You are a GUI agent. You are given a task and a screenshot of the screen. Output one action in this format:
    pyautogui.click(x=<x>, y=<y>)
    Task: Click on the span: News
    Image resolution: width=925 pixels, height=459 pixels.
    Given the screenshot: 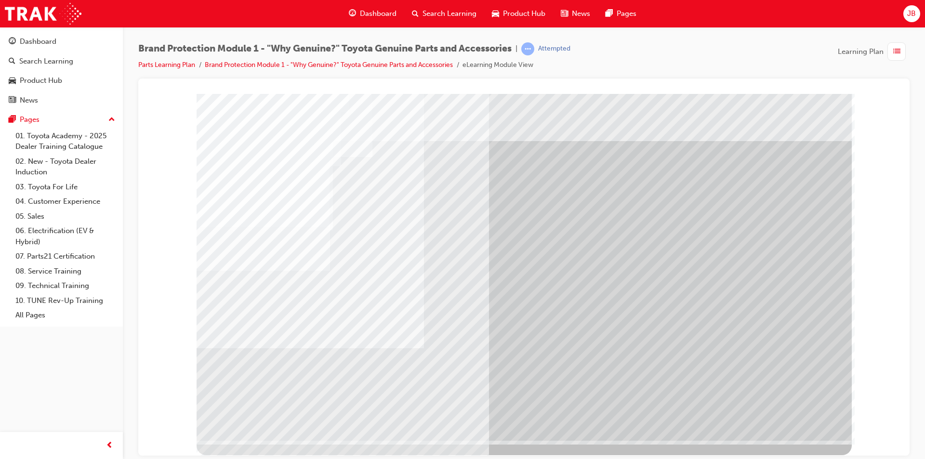 What is the action you would take?
    pyautogui.click(x=581, y=13)
    